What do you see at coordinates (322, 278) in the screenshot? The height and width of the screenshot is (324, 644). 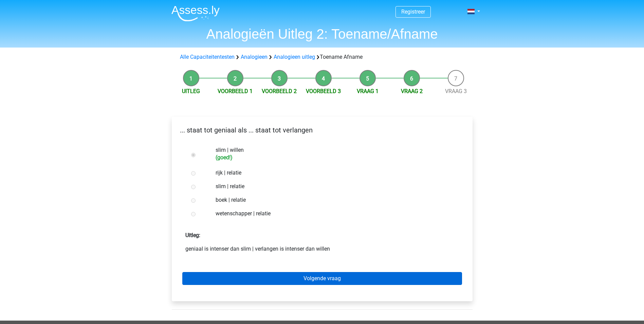 I see `a: Volgende vraag` at bounding box center [322, 278].